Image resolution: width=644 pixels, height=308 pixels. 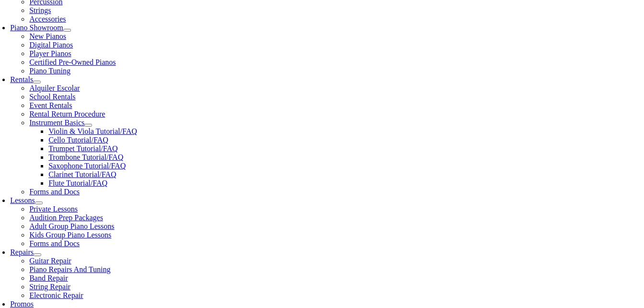 I want to click on a: Piano Tuning, so click(x=50, y=70).